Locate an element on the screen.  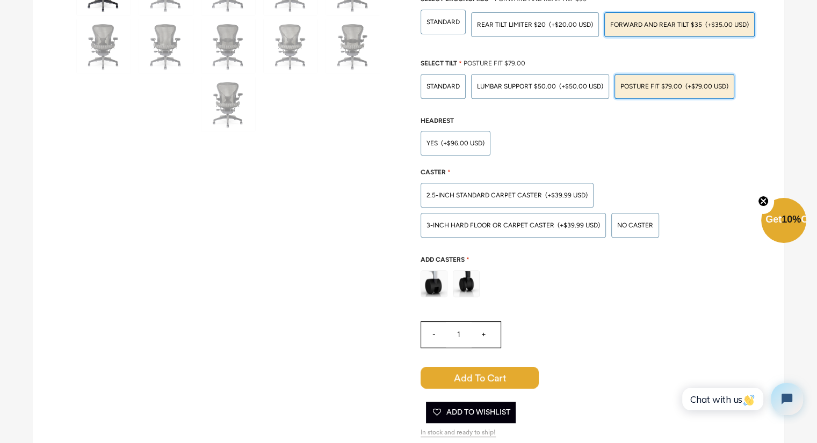
span: Forward And Rear Tilt $35 is located at coordinates (656, 25).